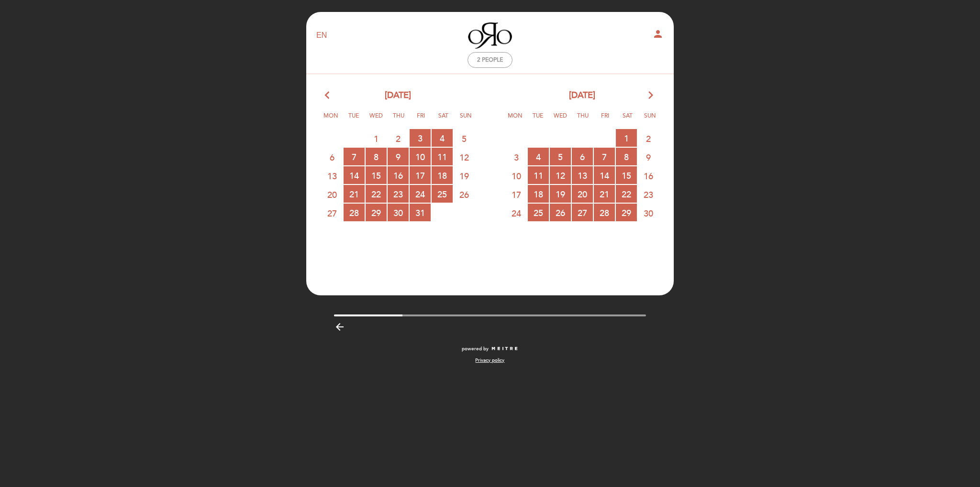 The image size is (980, 487). I want to click on span: powered by, so click(475, 349).